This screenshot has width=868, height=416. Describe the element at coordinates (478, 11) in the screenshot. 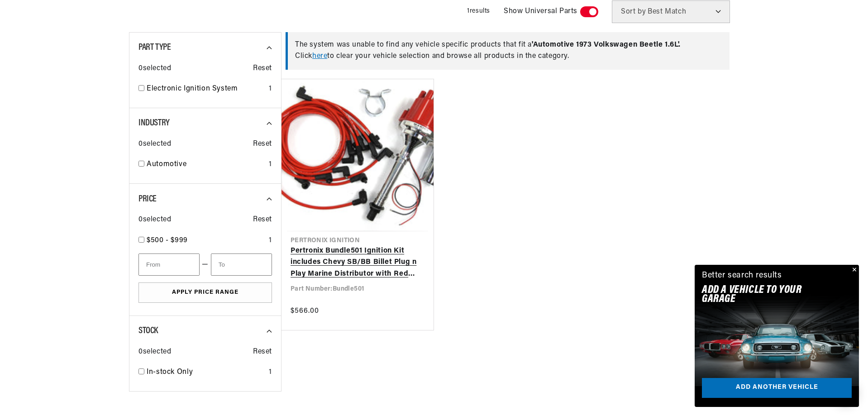

I see `span: 1 results` at that location.